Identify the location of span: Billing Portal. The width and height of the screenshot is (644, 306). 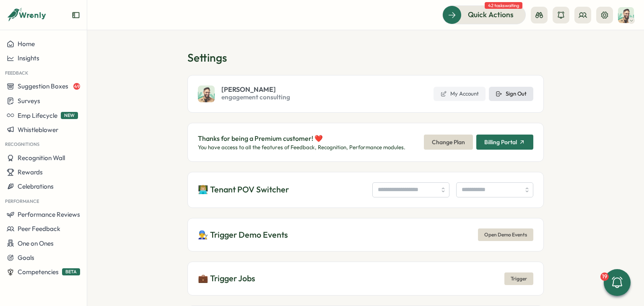
(501, 142).